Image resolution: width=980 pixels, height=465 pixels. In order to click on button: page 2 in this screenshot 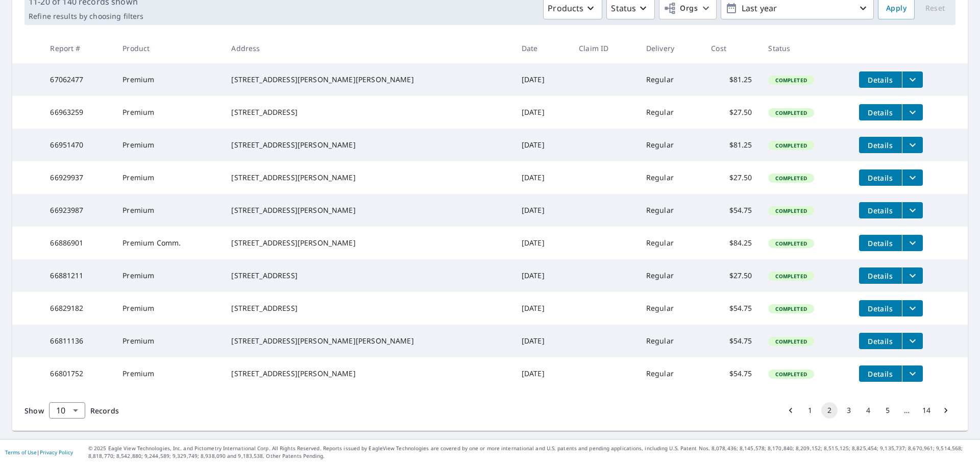, I will do `click(830, 410)`.